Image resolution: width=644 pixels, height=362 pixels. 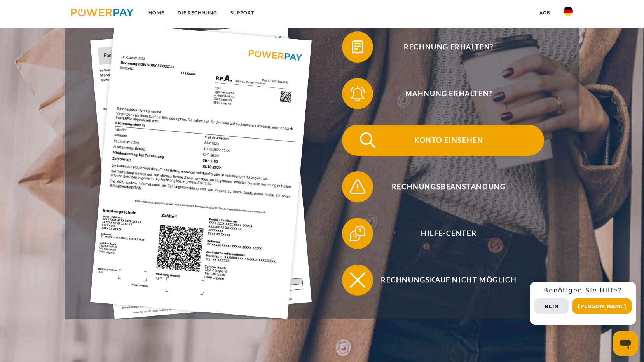 I want to click on a: SUPPORT, so click(x=242, y=13).